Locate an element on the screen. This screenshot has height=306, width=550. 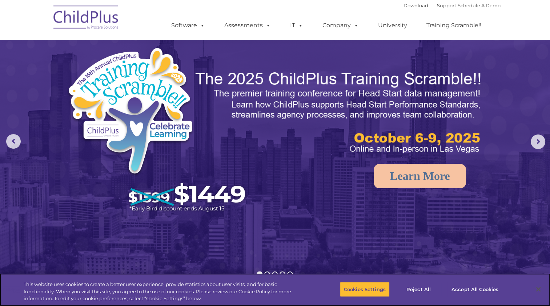
button: Reject All is located at coordinates (418, 289).